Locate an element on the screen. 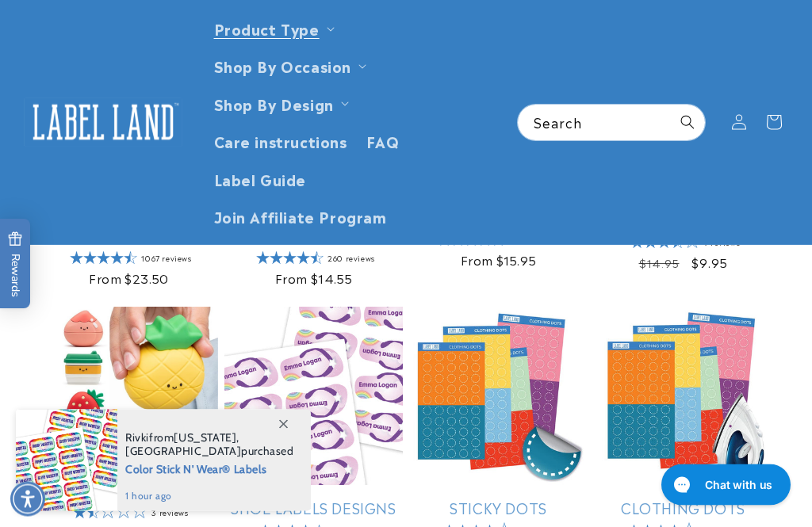 Image resolution: width=812 pixels, height=527 pixels. a: Clothing Dots is located at coordinates (682, 508).